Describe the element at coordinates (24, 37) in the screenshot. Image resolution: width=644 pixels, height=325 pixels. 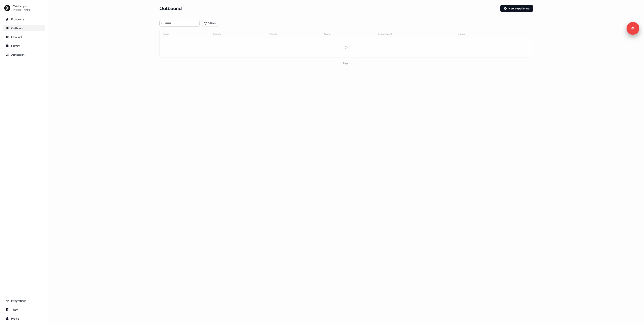
I see `div: Inbound` at that location.